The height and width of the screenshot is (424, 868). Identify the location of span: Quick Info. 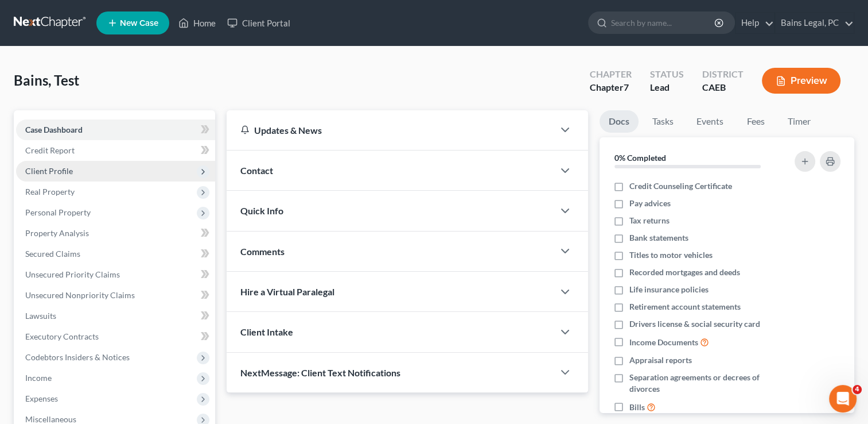
(262, 210).